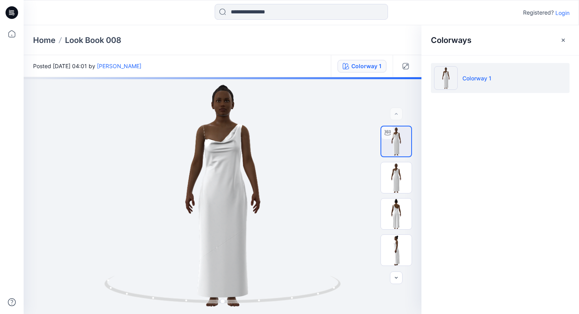 The image size is (579, 314). What do you see at coordinates (362, 66) in the screenshot?
I see `button: Colorway 1` at bounding box center [362, 66].